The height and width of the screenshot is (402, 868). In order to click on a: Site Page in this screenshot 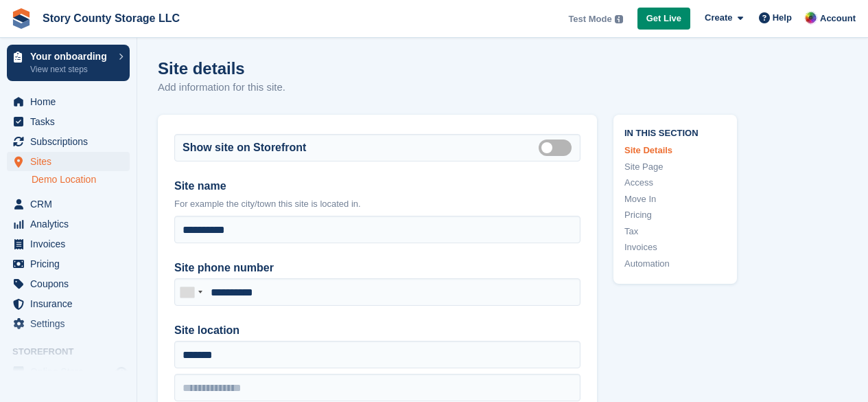, I will do `click(675, 166)`.